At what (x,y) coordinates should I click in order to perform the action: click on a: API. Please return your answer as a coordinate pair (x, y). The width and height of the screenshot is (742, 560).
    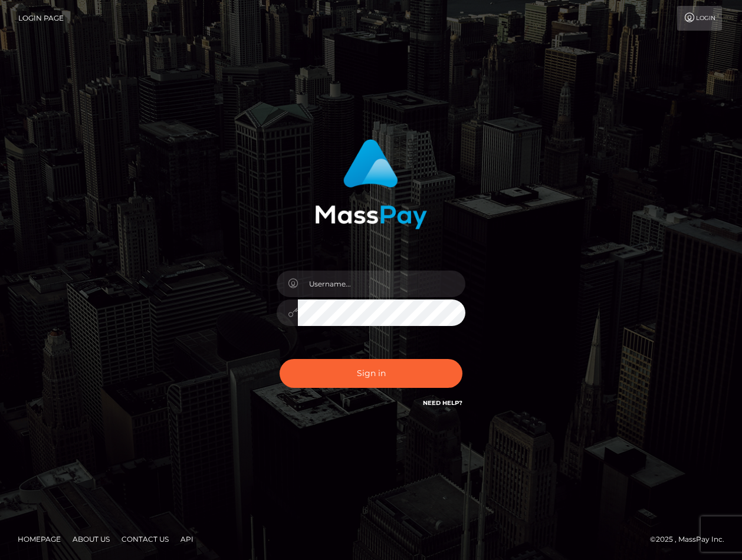
    Looking at the image, I should click on (187, 538).